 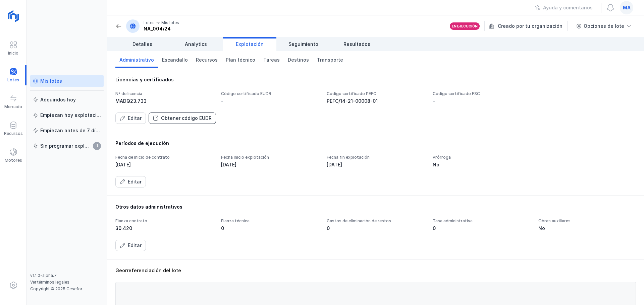 What do you see at coordinates (142, 44) in the screenshot?
I see `a: Detalles` at bounding box center [142, 44].